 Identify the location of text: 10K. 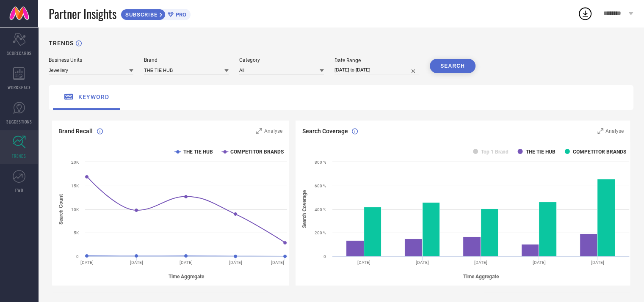
(75, 210).